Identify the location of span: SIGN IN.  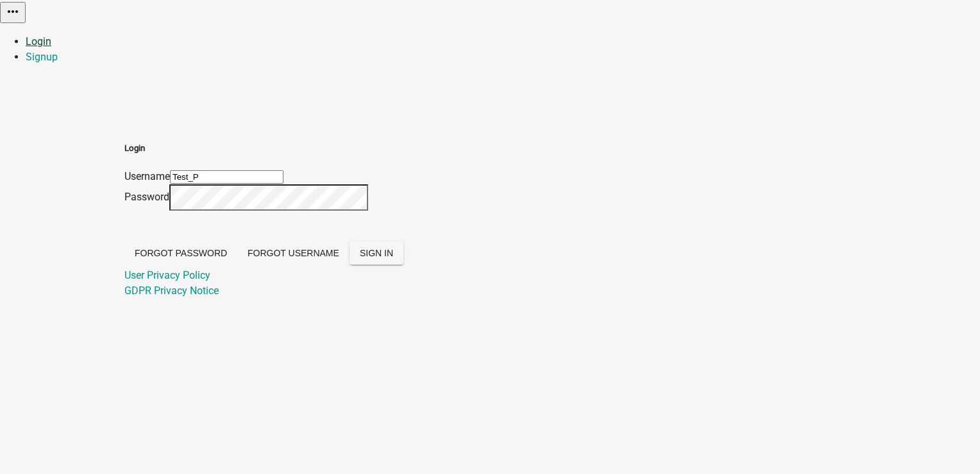
(376, 253).